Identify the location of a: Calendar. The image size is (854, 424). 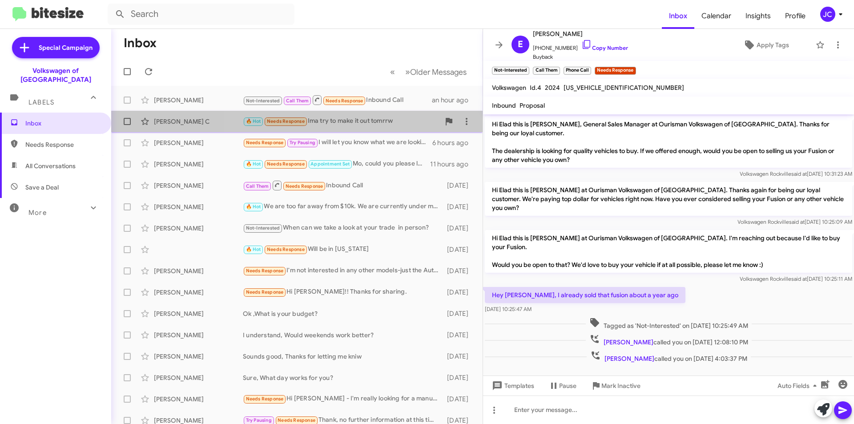
(716, 16).